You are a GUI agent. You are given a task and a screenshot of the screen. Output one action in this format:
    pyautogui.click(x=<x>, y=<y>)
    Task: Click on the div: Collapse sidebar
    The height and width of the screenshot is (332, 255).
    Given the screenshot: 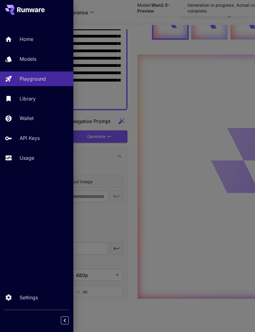 What is the action you would take?
    pyautogui.click(x=69, y=320)
    